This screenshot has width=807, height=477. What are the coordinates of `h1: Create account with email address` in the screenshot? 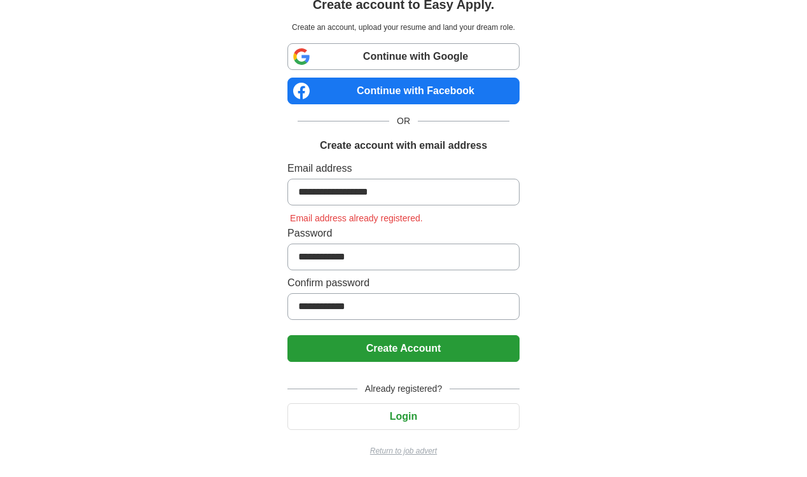 It's located at (403, 146).